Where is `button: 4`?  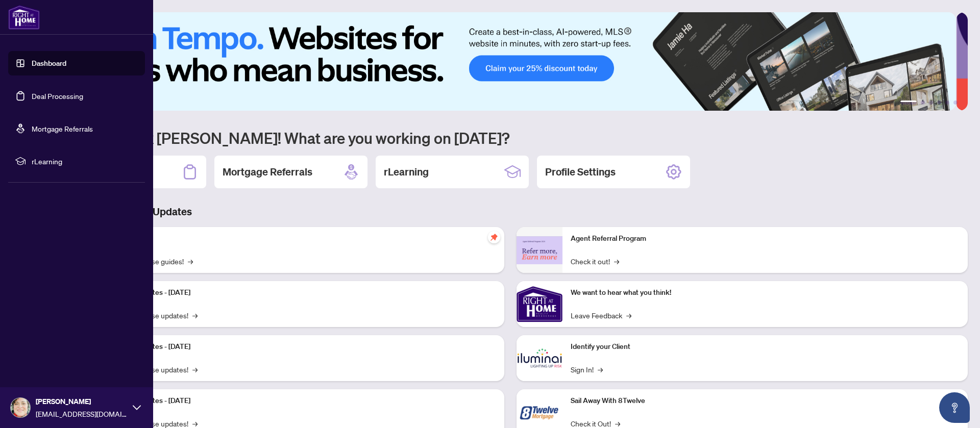
button: 4 is located at coordinates (939, 103).